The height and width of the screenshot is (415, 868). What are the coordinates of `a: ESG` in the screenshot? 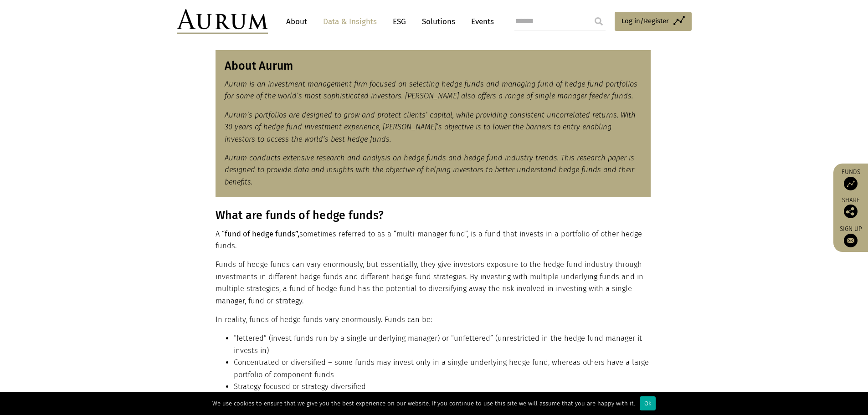 It's located at (399, 22).